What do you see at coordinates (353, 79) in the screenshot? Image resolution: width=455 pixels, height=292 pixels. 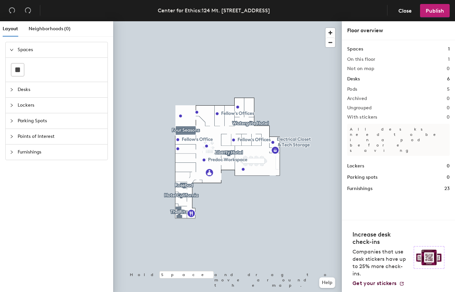 I see `h1: Desks` at bounding box center [353, 79].